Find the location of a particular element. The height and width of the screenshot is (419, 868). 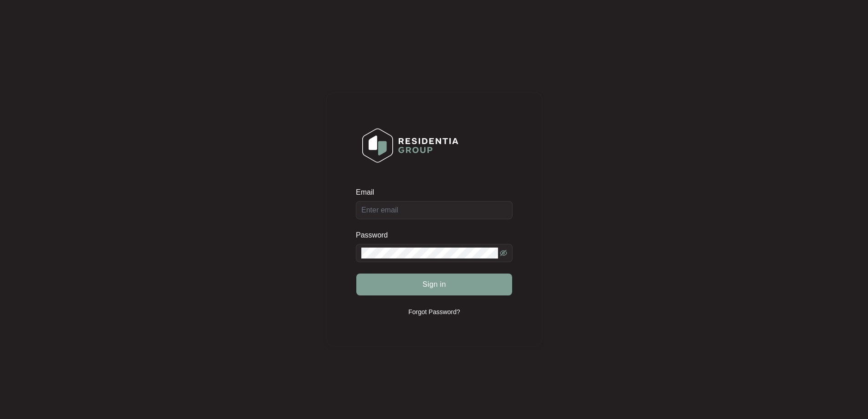

label: Email is located at coordinates (369, 192).